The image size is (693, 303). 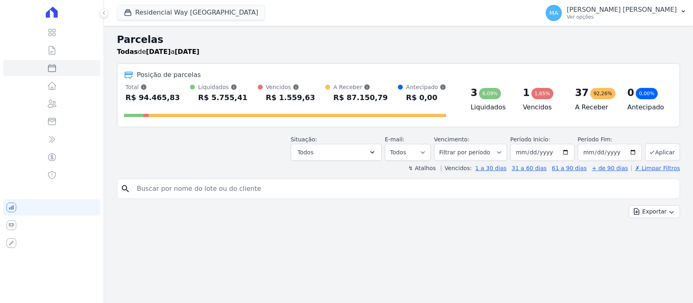 What do you see at coordinates (490, 94) in the screenshot?
I see `div: 6,09%` at bounding box center [490, 94].